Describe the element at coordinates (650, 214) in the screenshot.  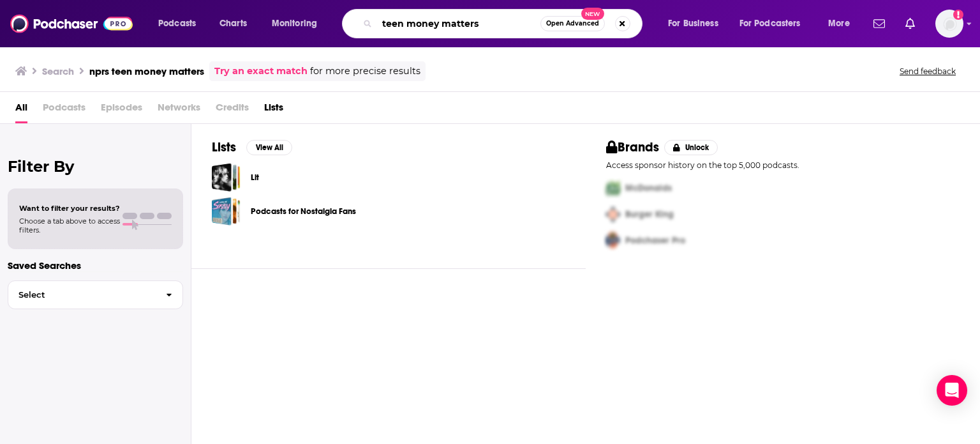
I see `span: Burger King` at that location.